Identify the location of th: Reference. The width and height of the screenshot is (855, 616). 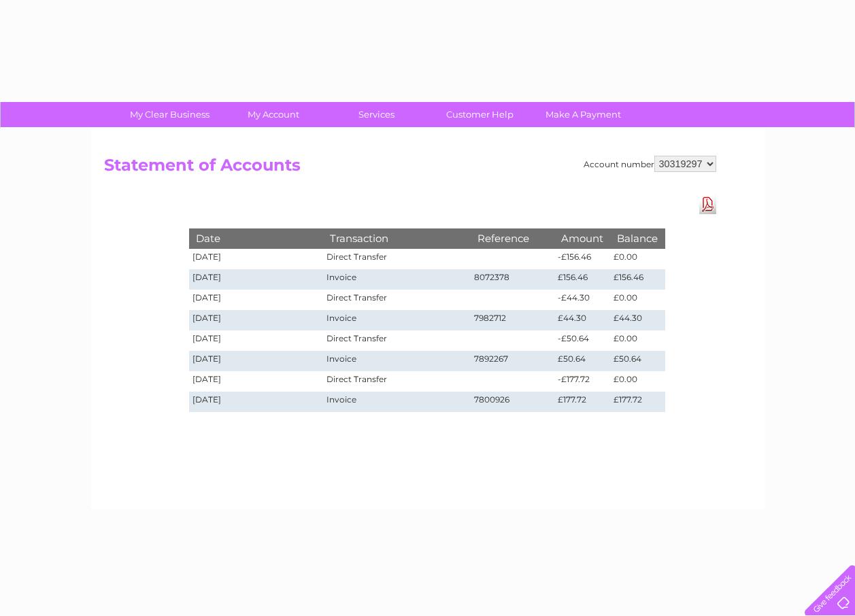
(513, 238).